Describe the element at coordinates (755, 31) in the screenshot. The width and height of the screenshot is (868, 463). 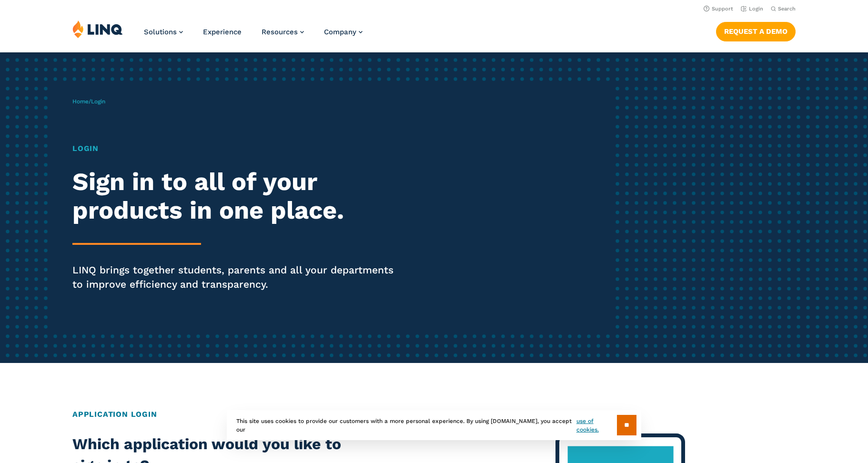
I see `a: Request a Demo` at that location.